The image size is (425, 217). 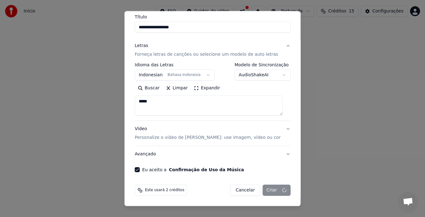 I want to click on div: Vídeo, so click(x=207, y=133).